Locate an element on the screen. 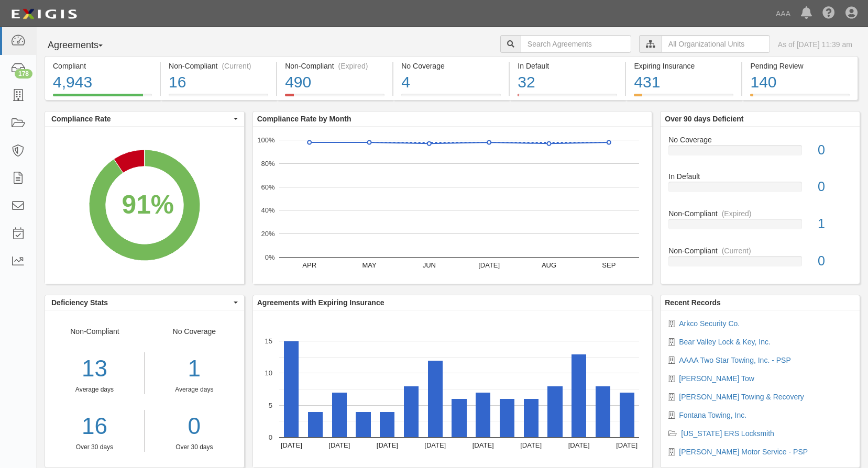 This screenshot has width=868, height=468. div: 13 is located at coordinates (94, 368).